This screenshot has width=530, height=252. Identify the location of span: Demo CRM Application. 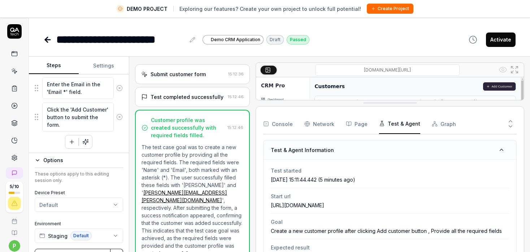
(235, 40).